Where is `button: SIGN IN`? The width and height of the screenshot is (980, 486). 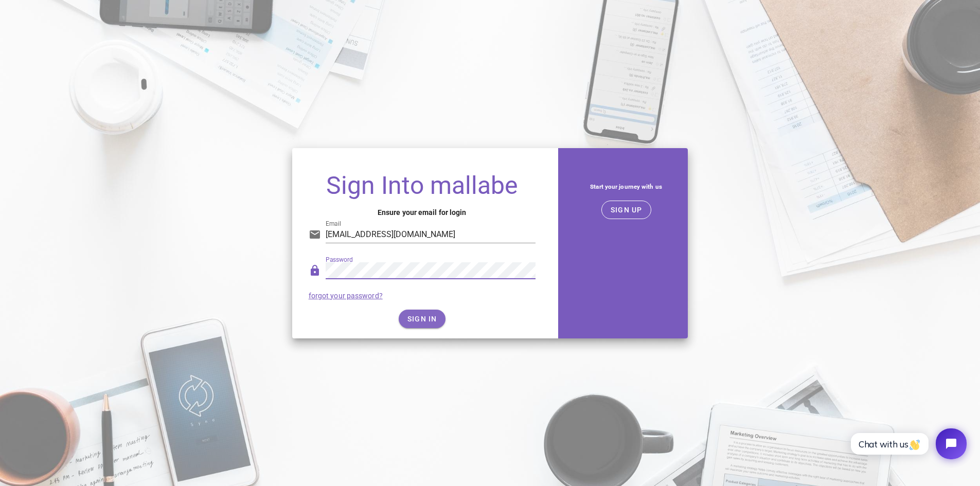 button: SIGN IN is located at coordinates (422, 319).